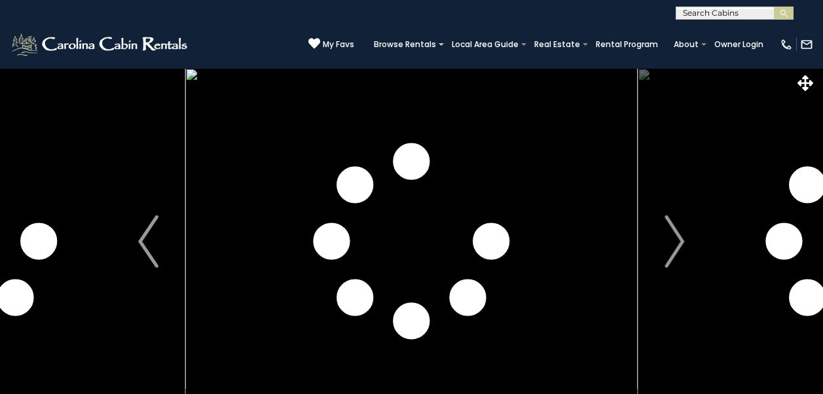  Describe the element at coordinates (485, 45) in the screenshot. I see `a: Local Area Guide` at that location.